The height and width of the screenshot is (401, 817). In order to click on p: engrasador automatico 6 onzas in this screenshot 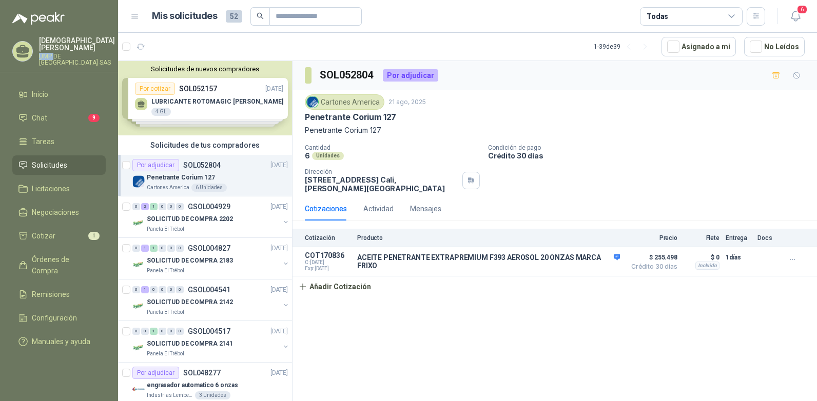, I will do `click(192, 385)`.